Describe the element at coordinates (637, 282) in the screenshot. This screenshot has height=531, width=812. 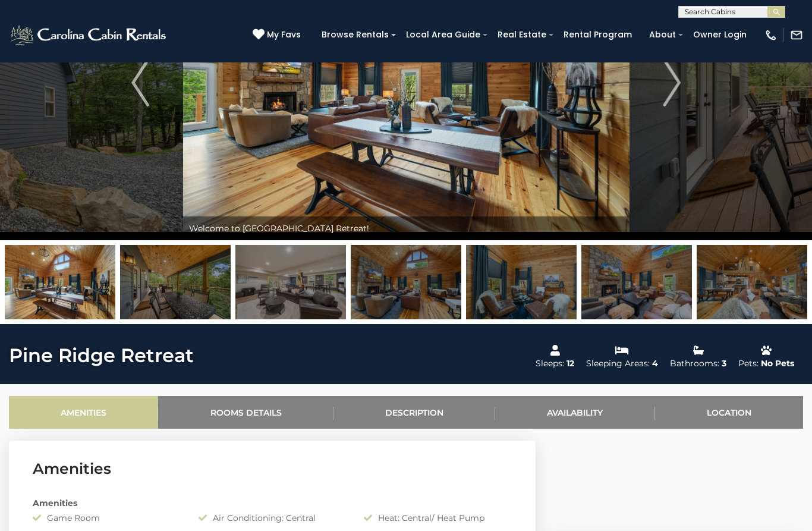
I see `img: 169077890` at that location.